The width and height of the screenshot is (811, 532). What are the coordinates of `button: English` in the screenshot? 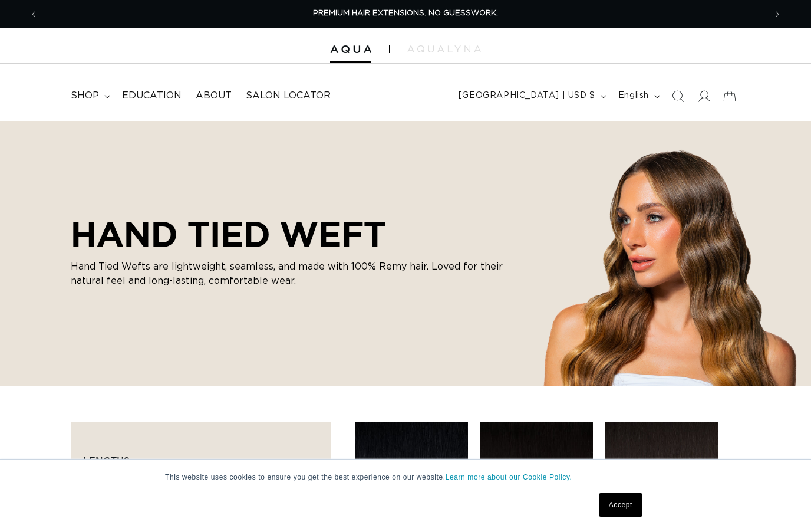 It's located at (638, 96).